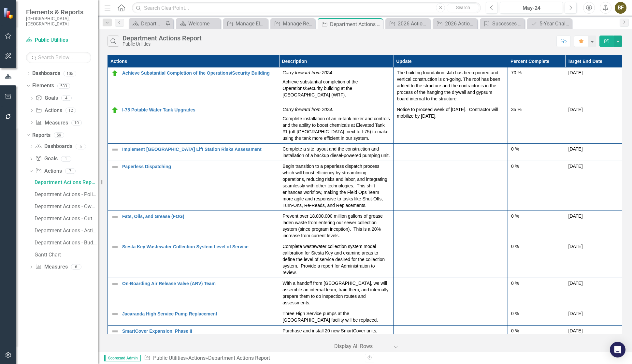  What do you see at coordinates (550, 23) in the screenshot?
I see `a: 5-Year Challenges - Public Utilities` at bounding box center [550, 23].